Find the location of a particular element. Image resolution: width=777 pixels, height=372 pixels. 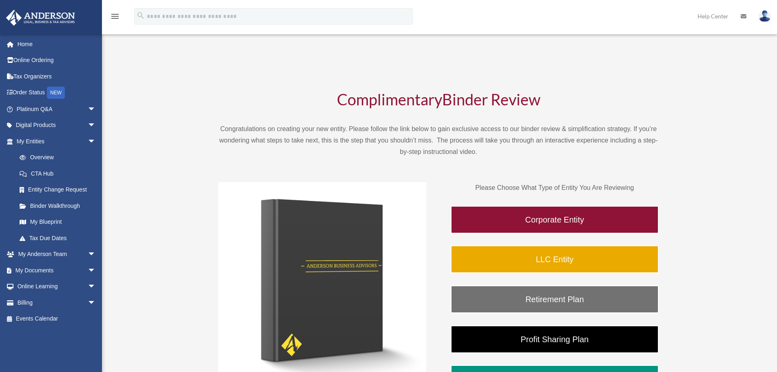

img: Anderson Advisors Platinum Portal is located at coordinates (40, 18).